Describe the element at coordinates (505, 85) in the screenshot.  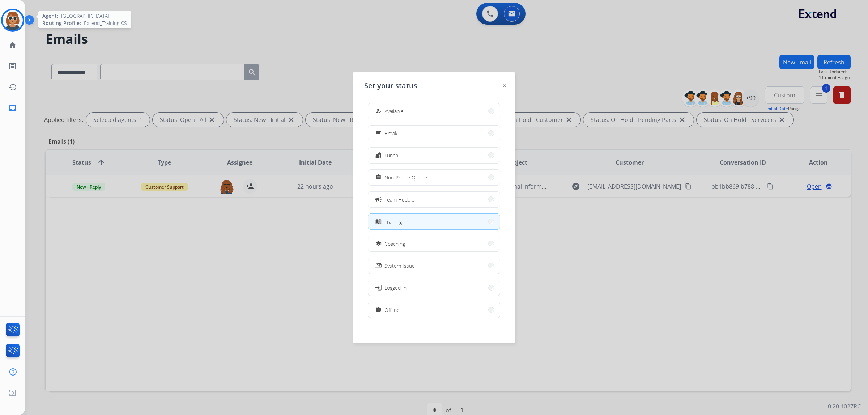
I see `img: close-button` at that location.